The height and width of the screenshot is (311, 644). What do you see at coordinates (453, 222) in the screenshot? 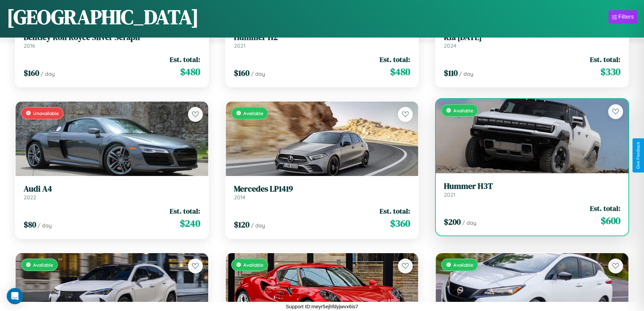
I see `span: $ 200` at bounding box center [453, 222].